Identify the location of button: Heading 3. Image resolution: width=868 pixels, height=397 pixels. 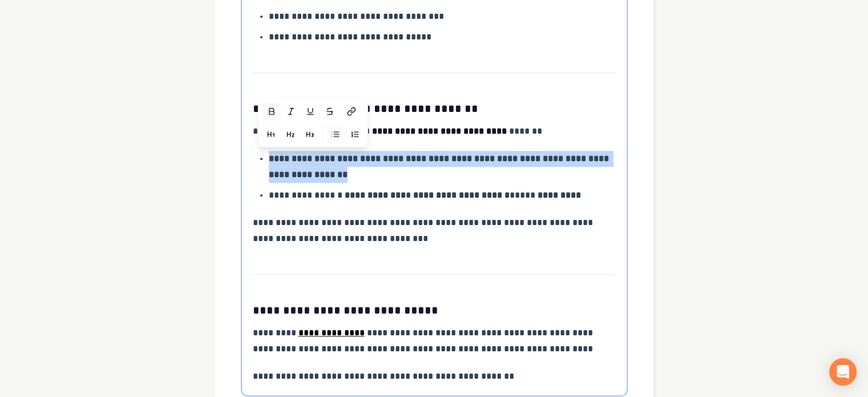
(310, 134).